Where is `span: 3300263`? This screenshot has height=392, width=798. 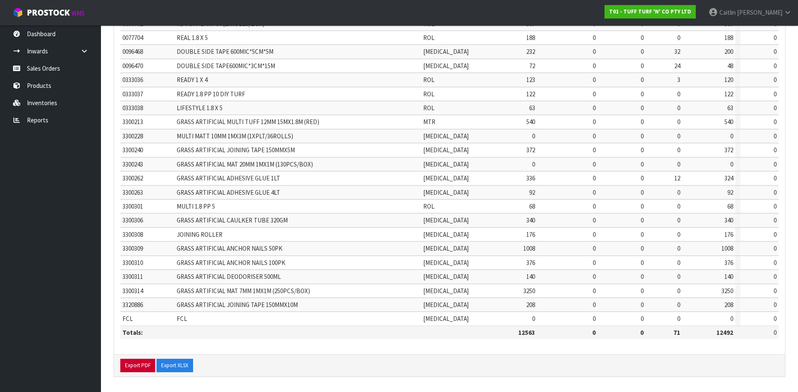 span: 3300263 is located at coordinates (132, 192).